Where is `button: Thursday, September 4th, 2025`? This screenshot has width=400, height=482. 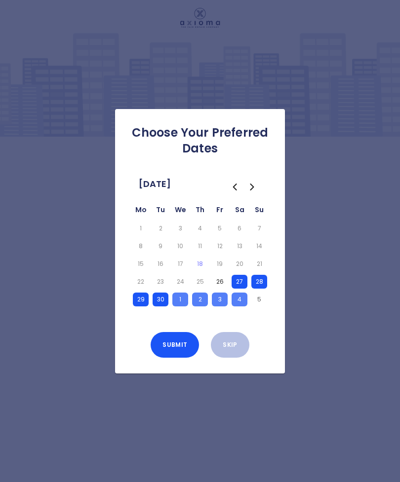
button: Thursday, September 4th, 2025 is located at coordinates (200, 229).